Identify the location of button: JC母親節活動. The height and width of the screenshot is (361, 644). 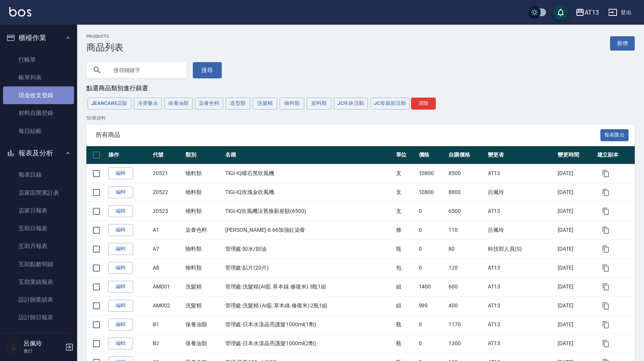
(390, 103).